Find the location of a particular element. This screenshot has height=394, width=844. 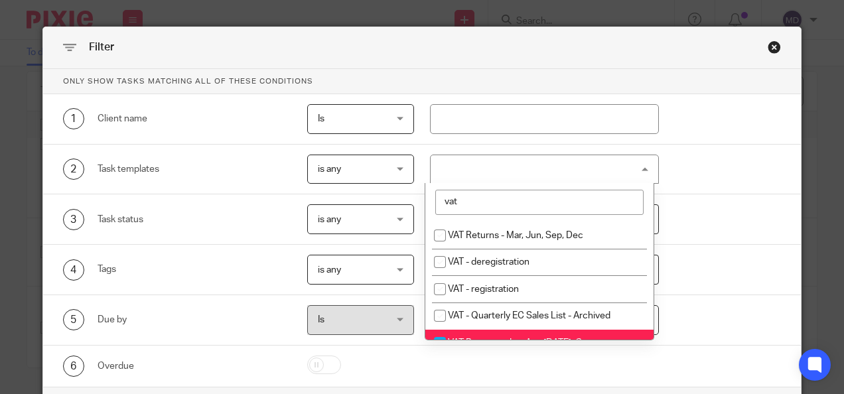

div: 5 is located at coordinates (74, 320).